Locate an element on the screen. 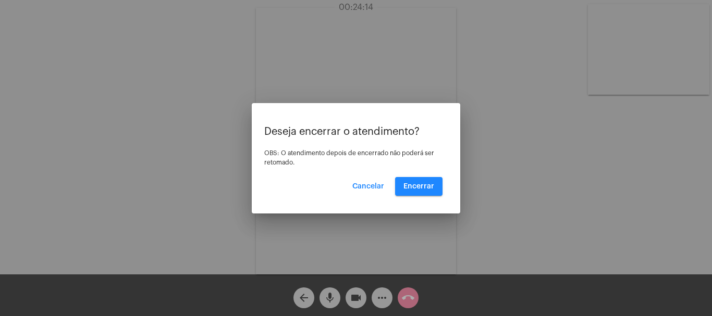  span: Encerrar is located at coordinates (419, 187).